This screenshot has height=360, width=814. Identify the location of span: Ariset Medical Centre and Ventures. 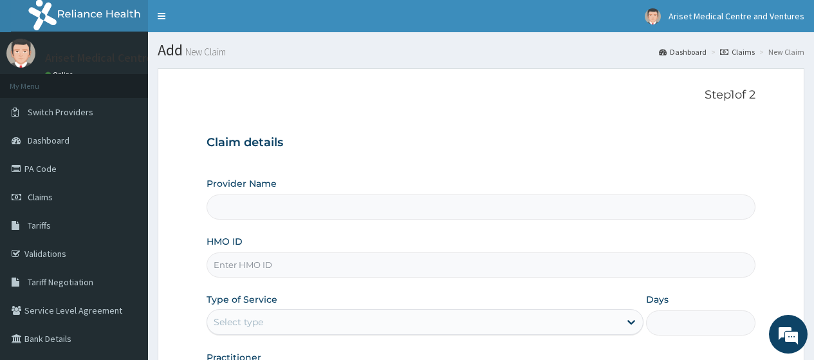
(736, 16).